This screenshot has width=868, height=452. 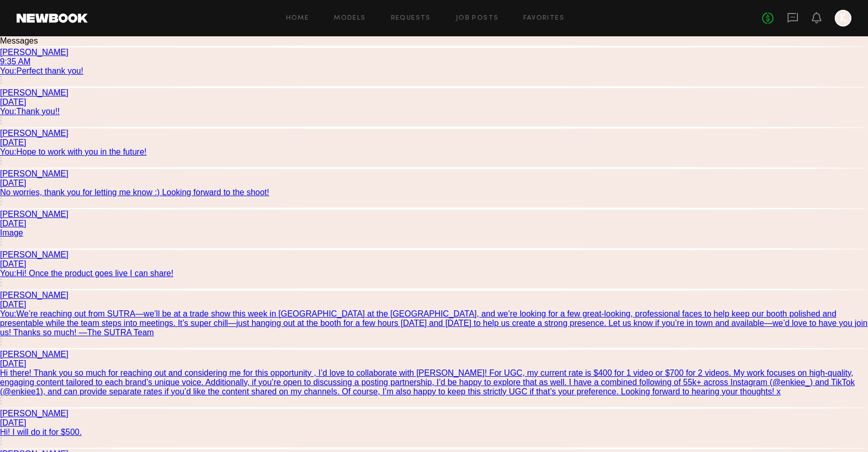 I want to click on a: Requests, so click(x=410, y=18).